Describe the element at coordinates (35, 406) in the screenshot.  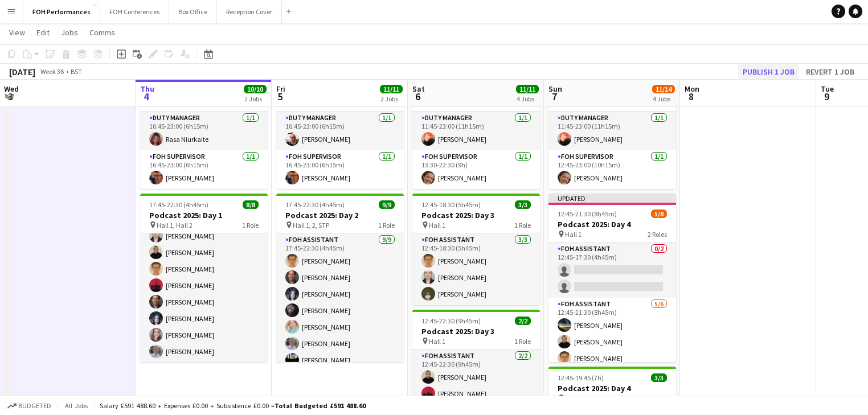
I see `span: Budgeted` at that location.